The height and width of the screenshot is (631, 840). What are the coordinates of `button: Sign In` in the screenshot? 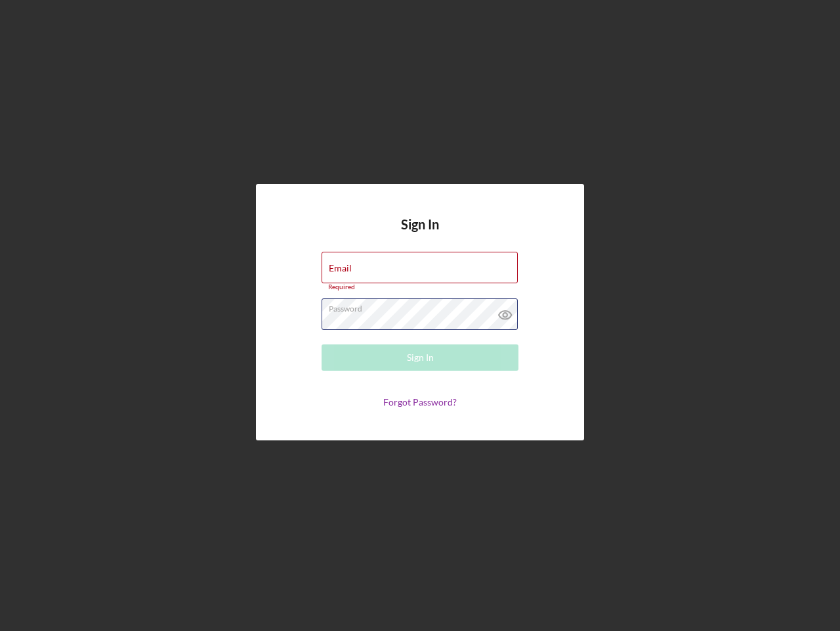 It's located at (420, 357).